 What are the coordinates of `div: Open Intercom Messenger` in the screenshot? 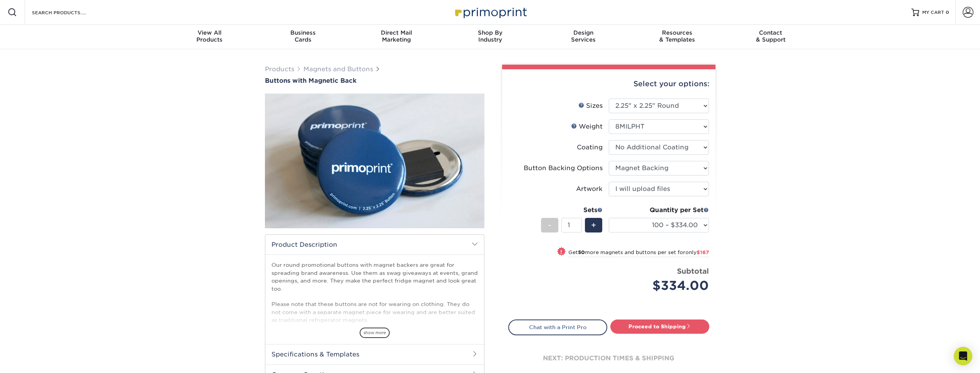 It's located at (963, 356).